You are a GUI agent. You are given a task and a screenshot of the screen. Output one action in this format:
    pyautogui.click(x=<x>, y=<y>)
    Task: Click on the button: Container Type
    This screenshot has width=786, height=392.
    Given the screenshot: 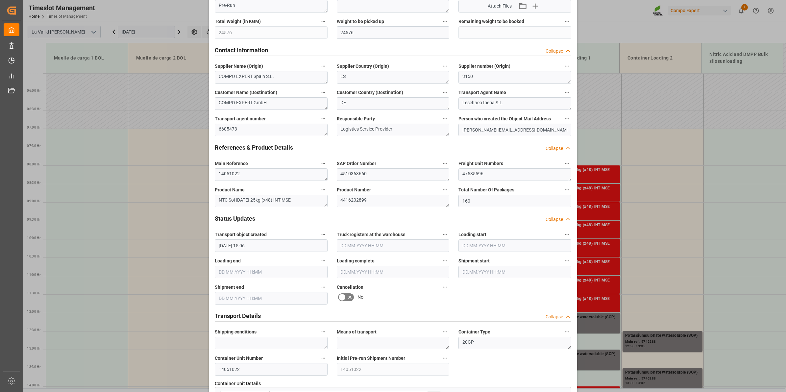 What is the action you would take?
    pyautogui.click(x=567, y=332)
    